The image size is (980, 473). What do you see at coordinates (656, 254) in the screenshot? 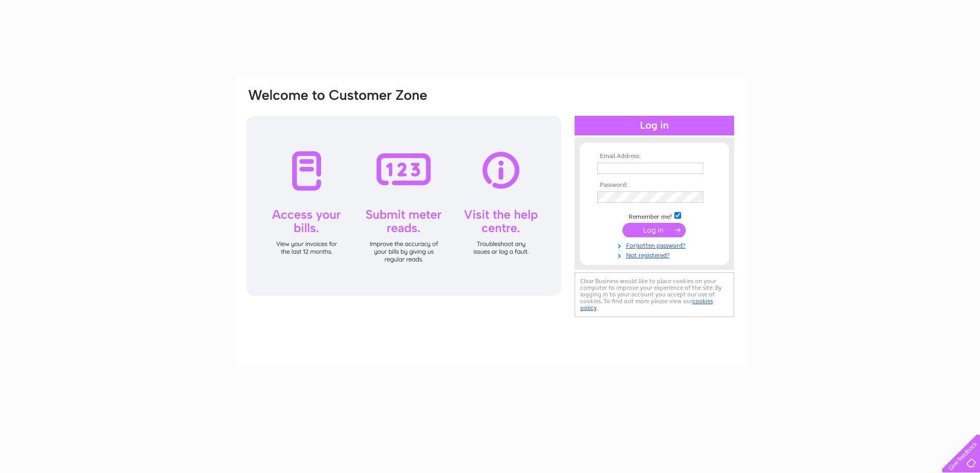
I see `a: Not registered?` at bounding box center [656, 254].